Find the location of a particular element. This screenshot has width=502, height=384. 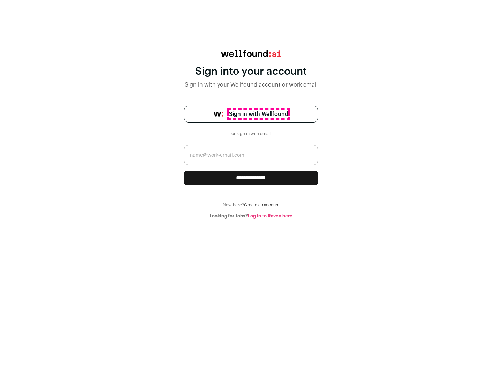

a: Sign in with Wellfound is located at coordinates (251, 114).